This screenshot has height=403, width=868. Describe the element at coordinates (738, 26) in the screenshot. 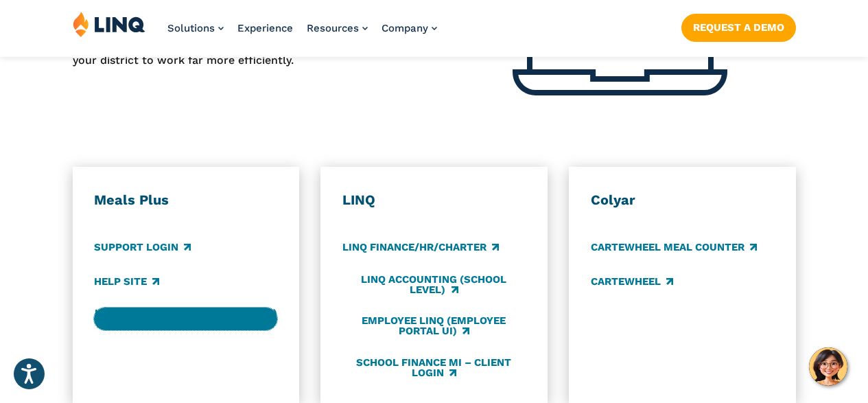

I see `nav: Button Navigation` at that location.